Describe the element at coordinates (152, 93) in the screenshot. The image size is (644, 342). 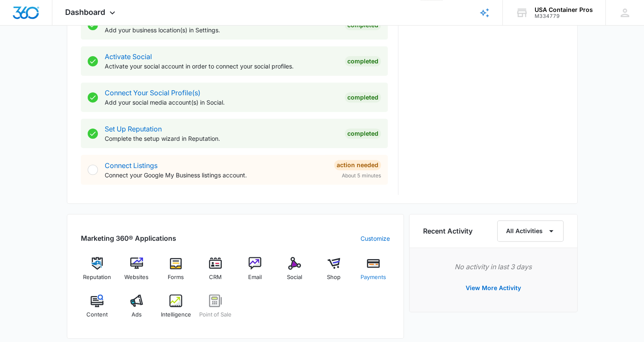
I see `a: Connect Your Social Profile(s)` at that location.